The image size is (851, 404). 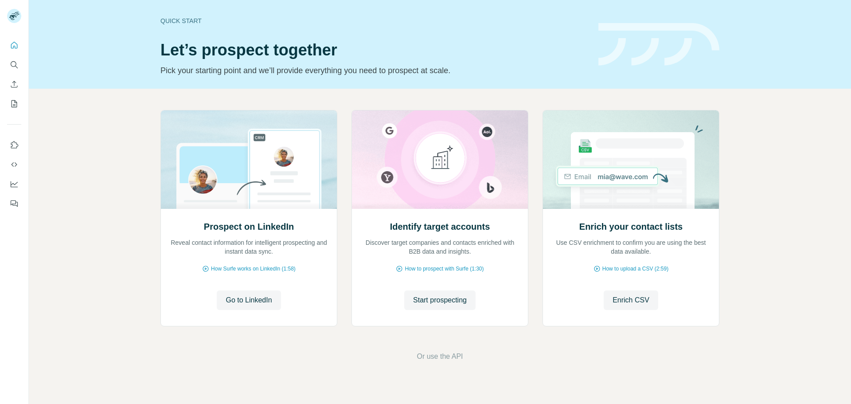 What do you see at coordinates (635, 268) in the screenshot?
I see `span: How to upload a CSV (2:59)` at bounding box center [635, 268].